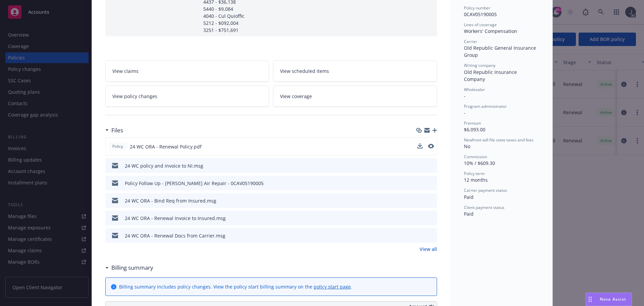  Describe the element at coordinates (474, 173) in the screenshot. I see `span: Policy term` at that location.